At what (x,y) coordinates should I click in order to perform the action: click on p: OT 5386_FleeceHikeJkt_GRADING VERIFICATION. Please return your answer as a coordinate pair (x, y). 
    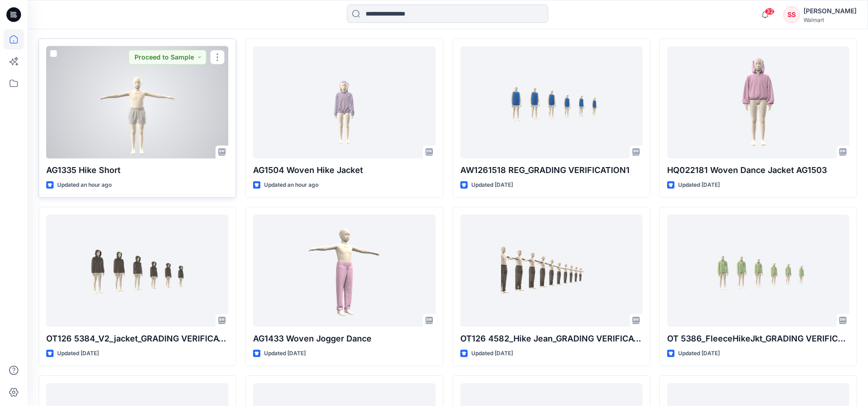
    Looking at the image, I should click on (758, 338).